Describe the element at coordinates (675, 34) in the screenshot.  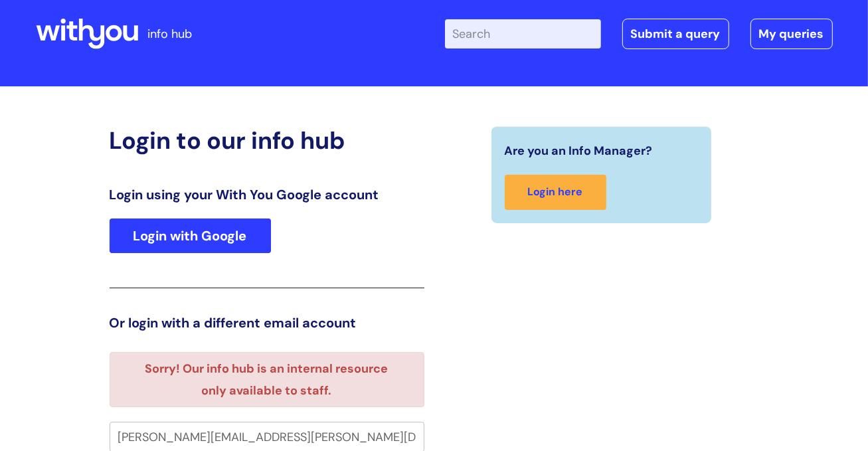
I see `a: Submit a query` at that location.